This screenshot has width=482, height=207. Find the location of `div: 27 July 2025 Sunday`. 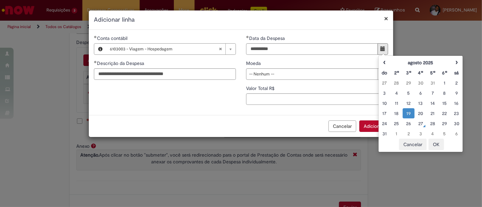

div: 27 July 2025 Sunday is located at coordinates (384, 83).